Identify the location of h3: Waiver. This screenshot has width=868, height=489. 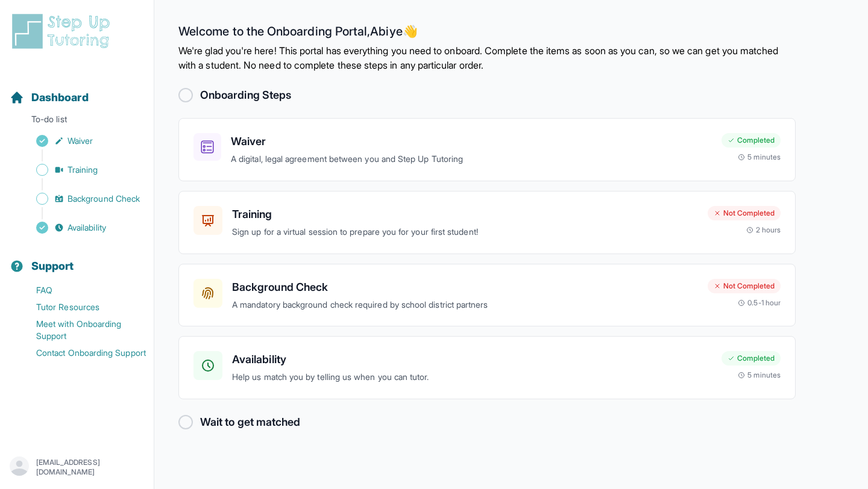
(471, 142).